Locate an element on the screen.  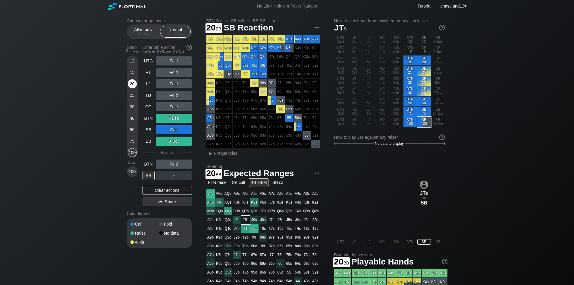
div: BB 6.5 is located at coordinates (438, 60).